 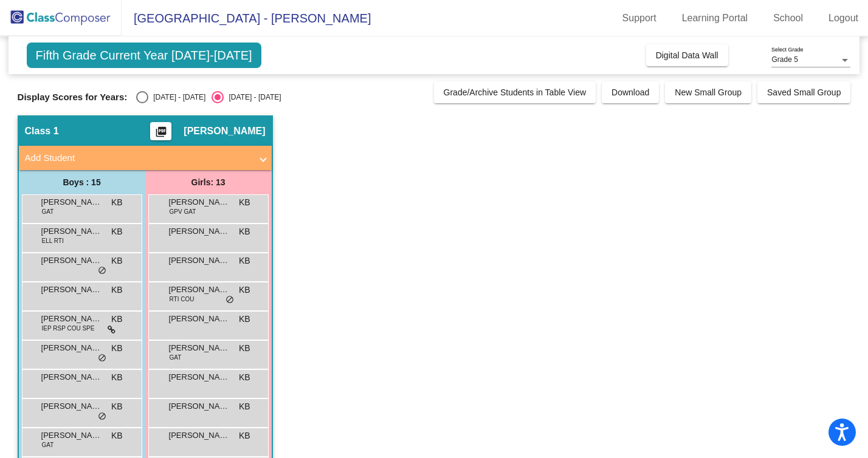 I want to click on span: Grade 5, so click(x=784, y=60).